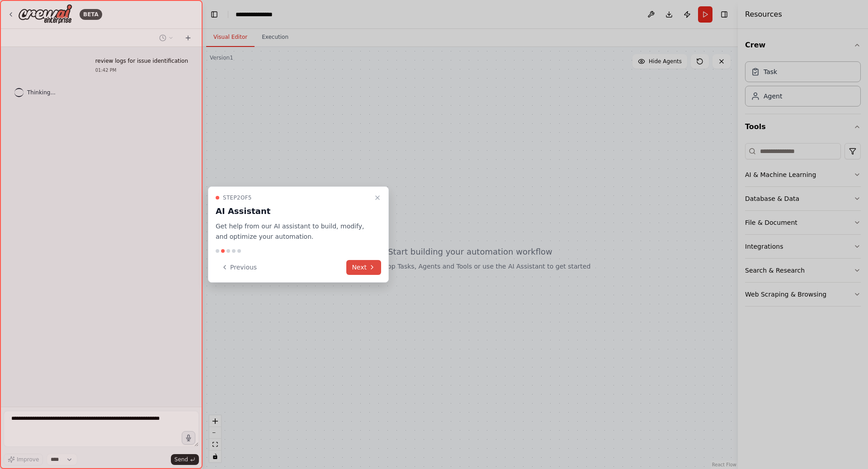 This screenshot has width=868, height=469. Describe the element at coordinates (293, 211) in the screenshot. I see `h3: AI Assistant` at that location.